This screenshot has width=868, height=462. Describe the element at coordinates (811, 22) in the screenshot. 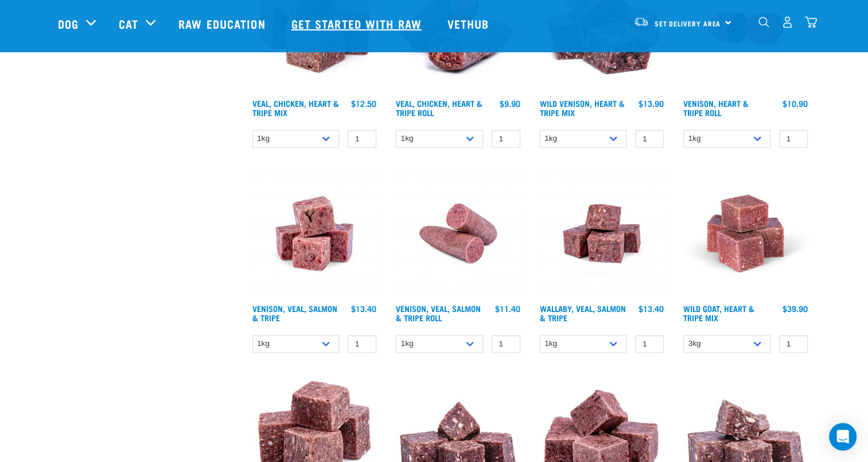

I see `img: home-icon@2x.png` at that location.